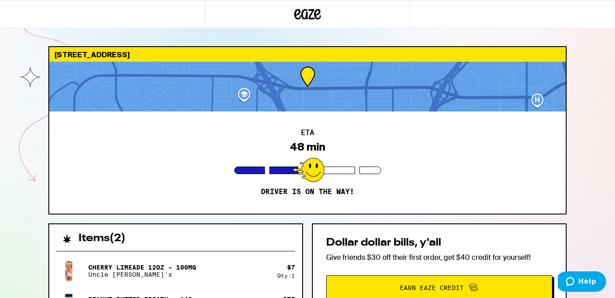 The height and width of the screenshot is (298, 615). What do you see at coordinates (432, 288) in the screenshot?
I see `span: Earn Eaze Credit` at bounding box center [432, 288].